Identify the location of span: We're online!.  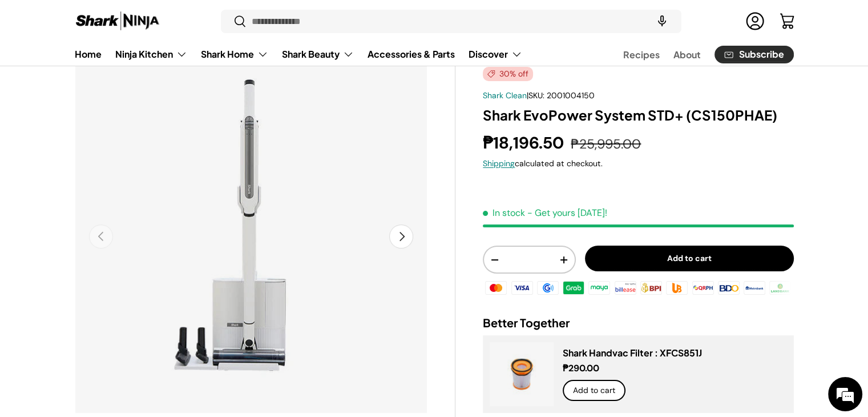
(112, 190).